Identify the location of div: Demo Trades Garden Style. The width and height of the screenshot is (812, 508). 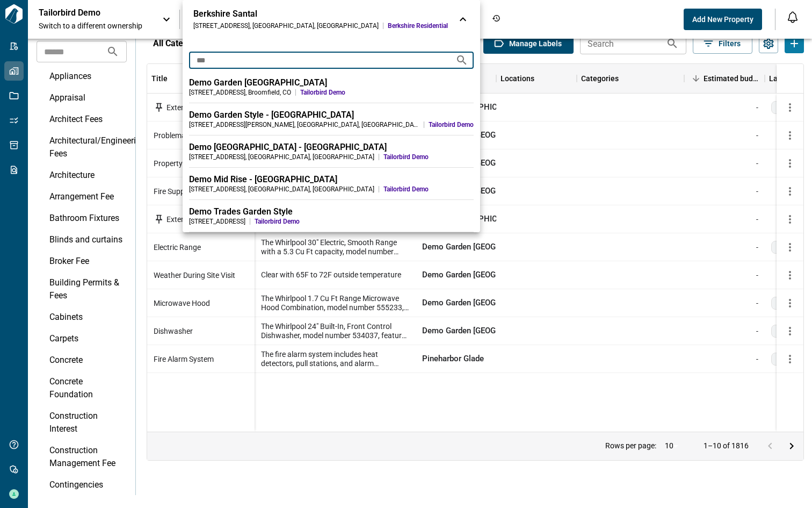
(331, 212).